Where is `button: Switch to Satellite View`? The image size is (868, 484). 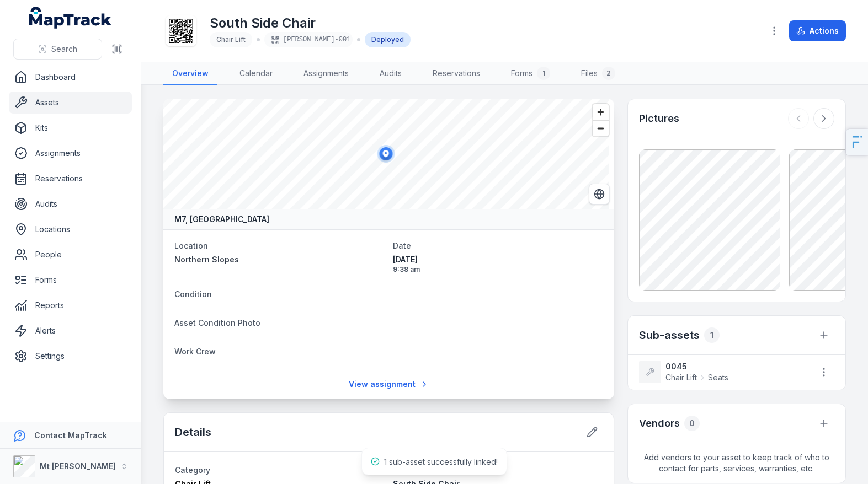 button: Switch to Satellite View is located at coordinates (600, 194).